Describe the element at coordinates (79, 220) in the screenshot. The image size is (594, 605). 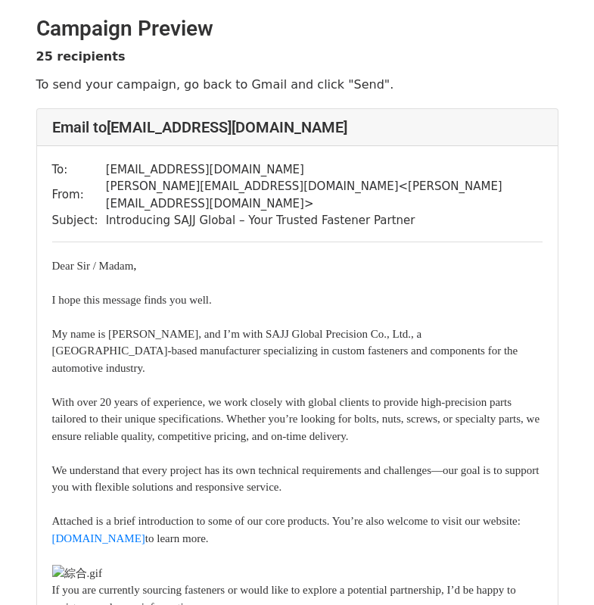
I see `td: Subject:` at that location.